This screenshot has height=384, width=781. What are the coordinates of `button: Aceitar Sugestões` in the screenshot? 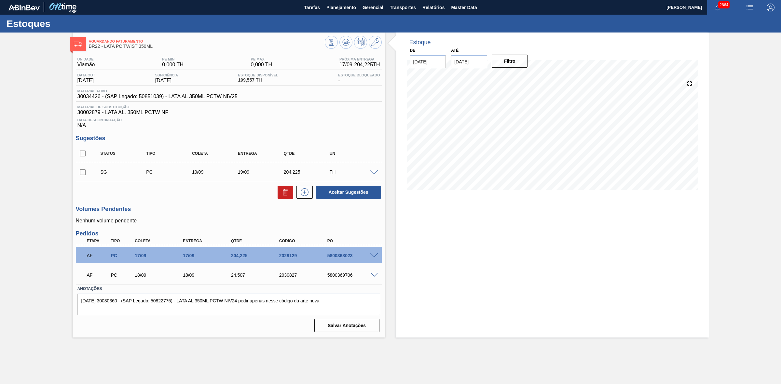 It's located at (348, 192).